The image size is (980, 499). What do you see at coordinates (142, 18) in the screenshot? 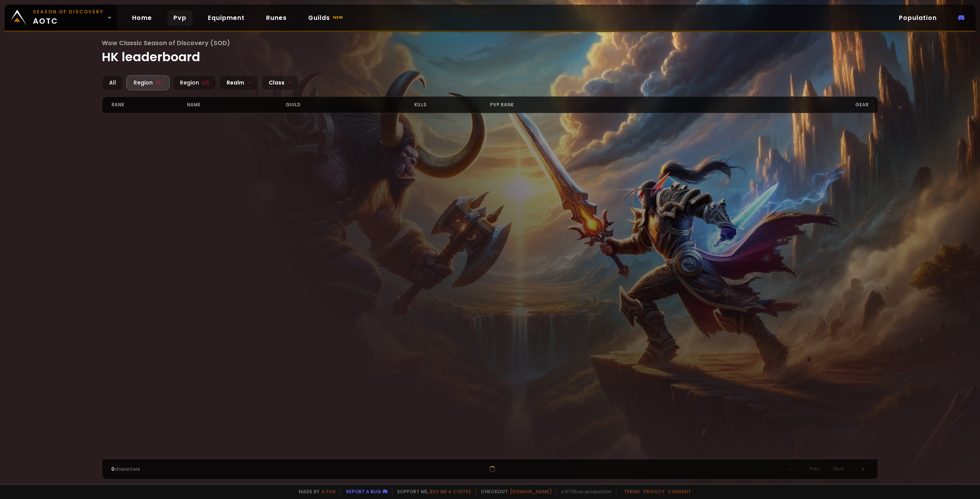
I see `a: Home` at bounding box center [142, 18].